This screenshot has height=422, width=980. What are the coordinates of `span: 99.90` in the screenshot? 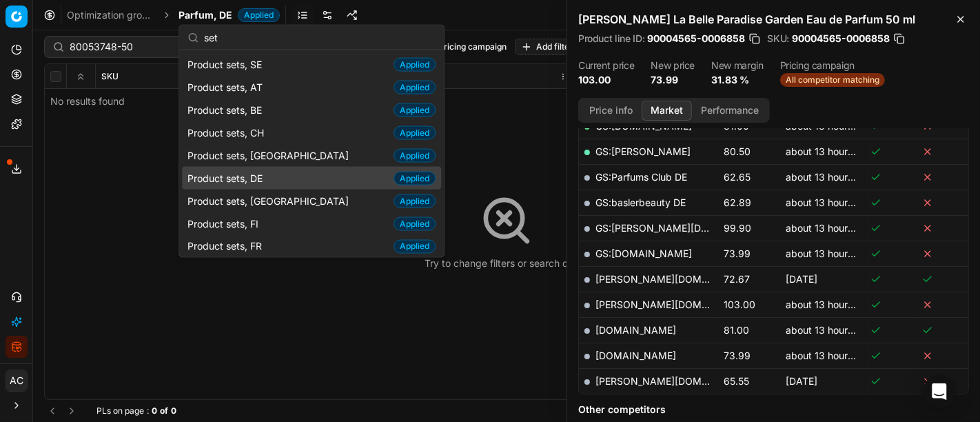 It's located at (738, 227).